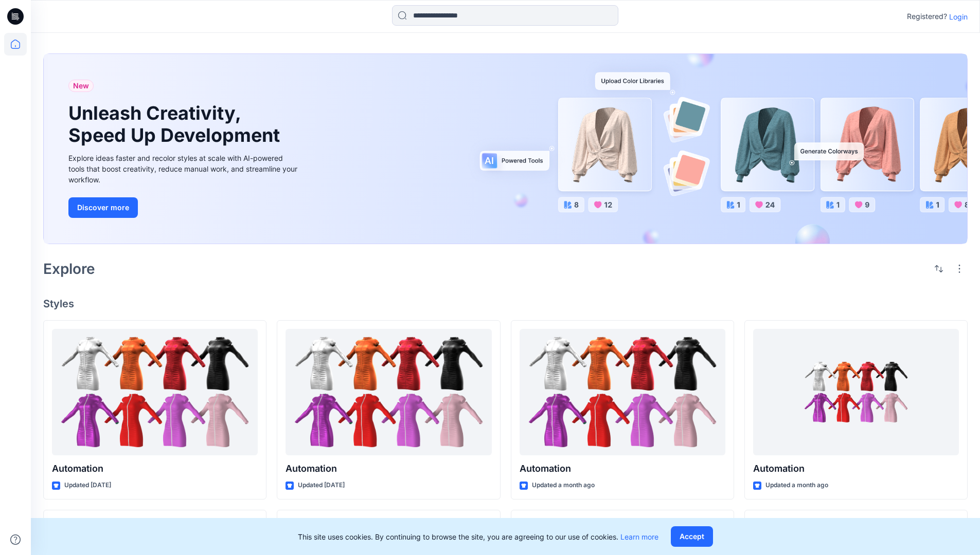 The height and width of the screenshot is (555, 980). I want to click on p: This site uses cookies. By continuing to browse the site, you are agreeing to our use of cookies., so click(478, 537).